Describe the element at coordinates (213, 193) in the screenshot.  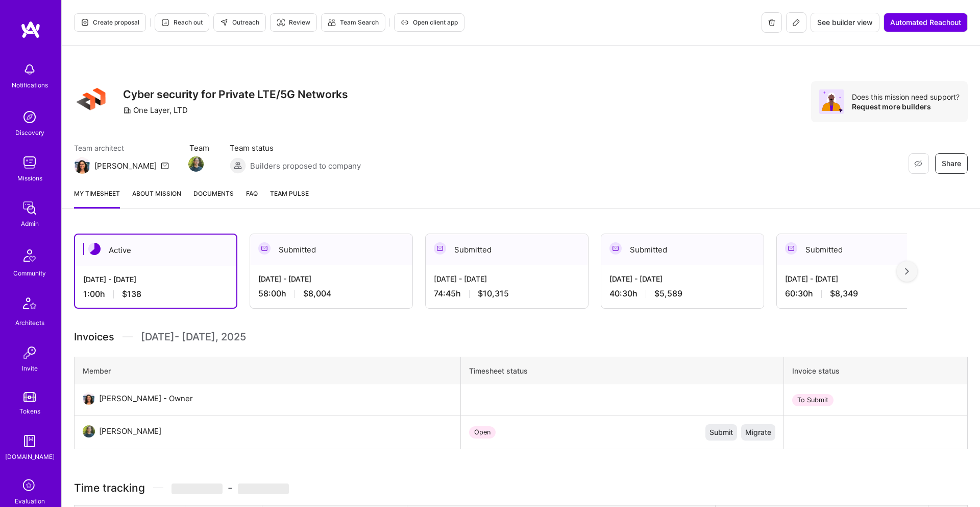
I see `span: Documents` at that location.